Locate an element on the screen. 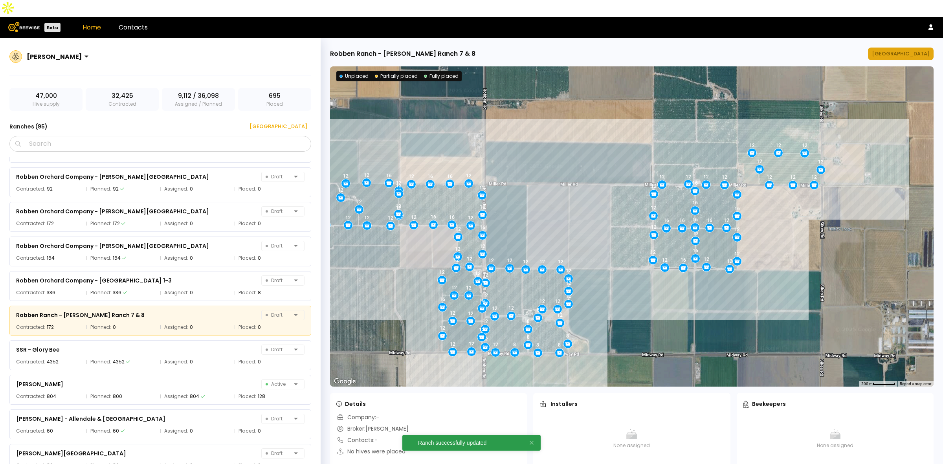  div: Hive supply is located at coordinates (46, 99).